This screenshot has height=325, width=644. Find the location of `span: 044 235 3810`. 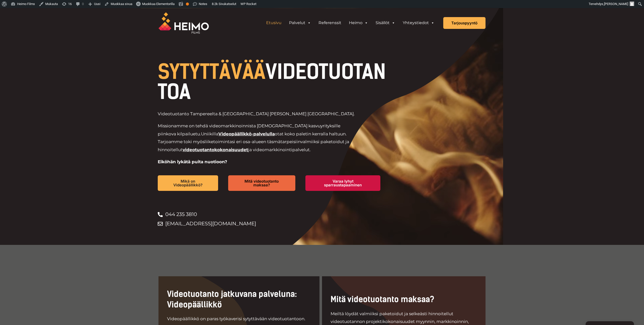

span: 044 235 3810 is located at coordinates (181, 214).